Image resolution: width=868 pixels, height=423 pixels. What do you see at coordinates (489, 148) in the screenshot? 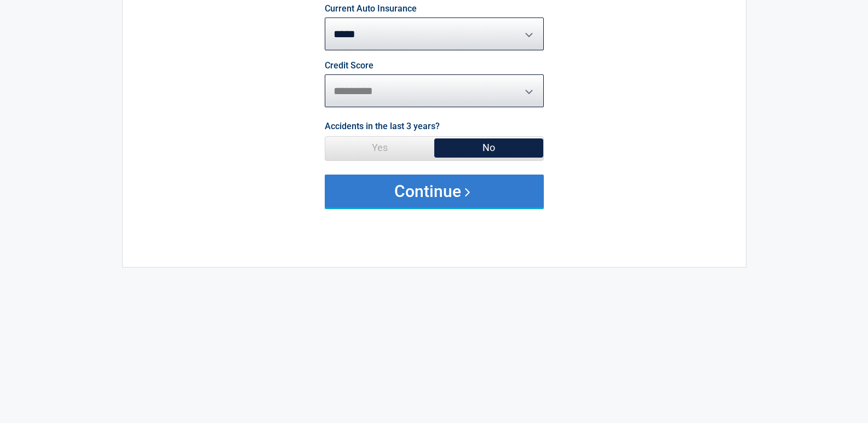
I see `span: No` at bounding box center [489, 148].